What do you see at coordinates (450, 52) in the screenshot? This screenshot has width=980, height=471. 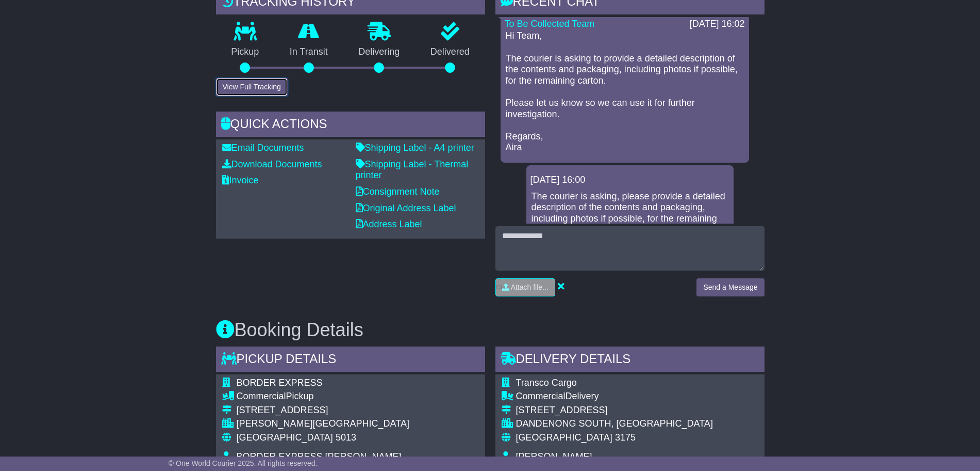 I see `p: Delivered` at bounding box center [450, 52].